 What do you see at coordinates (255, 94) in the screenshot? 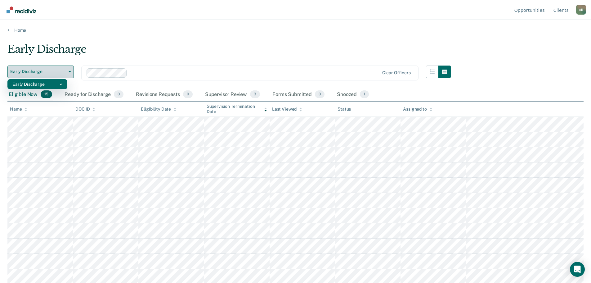
I see `span: 3` at bounding box center [255, 94].